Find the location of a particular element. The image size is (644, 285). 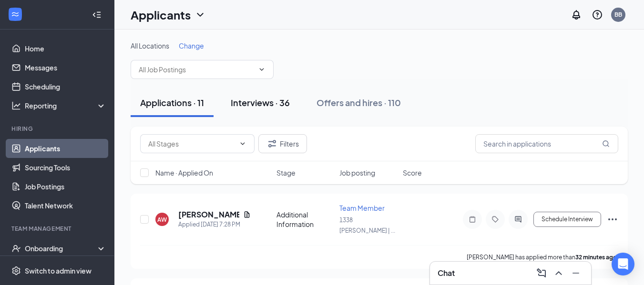

a: Talent Network is located at coordinates (65, 206).